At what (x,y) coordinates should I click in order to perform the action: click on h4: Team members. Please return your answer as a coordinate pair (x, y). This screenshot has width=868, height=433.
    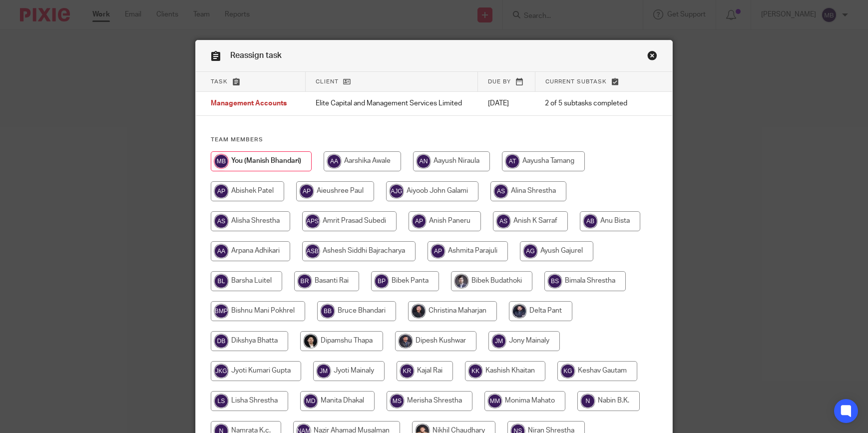
    Looking at the image, I should click on (434, 140).